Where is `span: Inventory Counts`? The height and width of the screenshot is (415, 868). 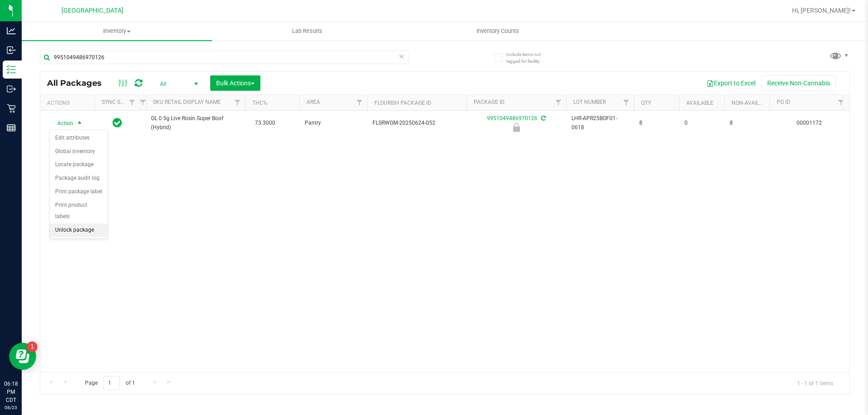 span: Inventory Counts is located at coordinates (498, 31).